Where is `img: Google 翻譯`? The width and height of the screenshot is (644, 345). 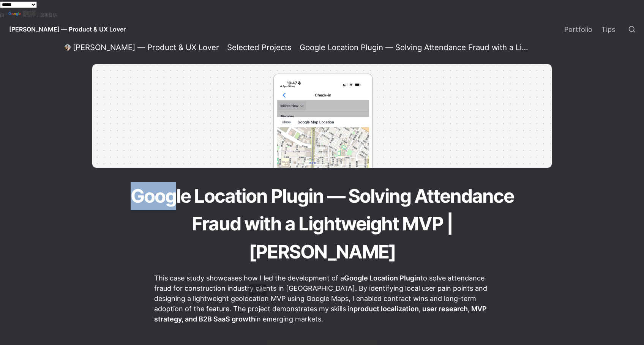
img: Google 翻譯 is located at coordinates (15, 14).